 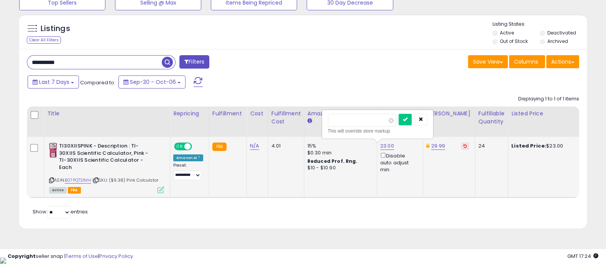 What do you see at coordinates (254, 146) in the screenshot?
I see `a: N/A` at bounding box center [254, 146].